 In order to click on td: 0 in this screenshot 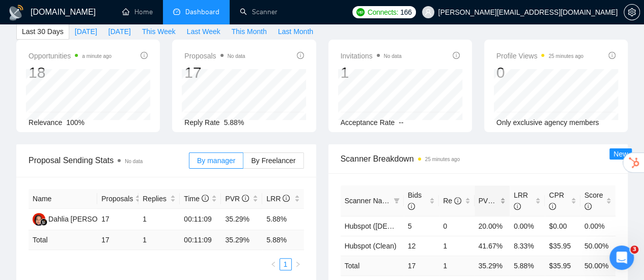, I will do `click(456, 226)`.